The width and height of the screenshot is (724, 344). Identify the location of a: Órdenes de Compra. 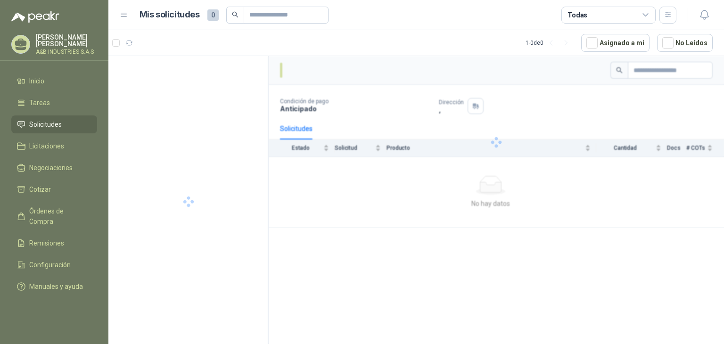
(54, 216).